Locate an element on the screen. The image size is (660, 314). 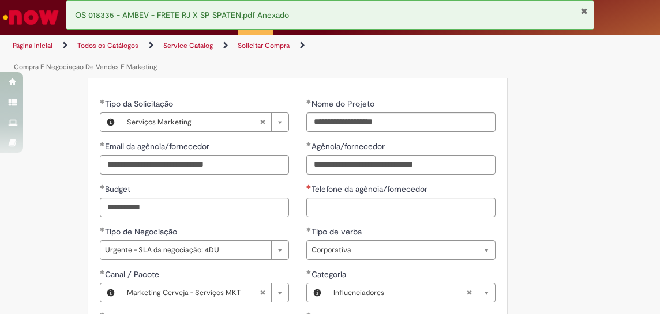
span: Tipo de verba is located at coordinates (337, 232).